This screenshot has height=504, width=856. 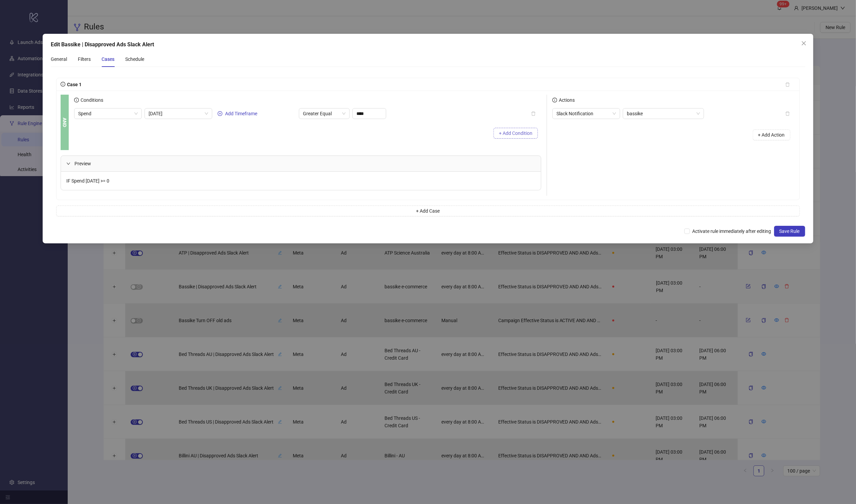 What do you see at coordinates (64, 122) in the screenshot?
I see `b: AND` at bounding box center [64, 122].